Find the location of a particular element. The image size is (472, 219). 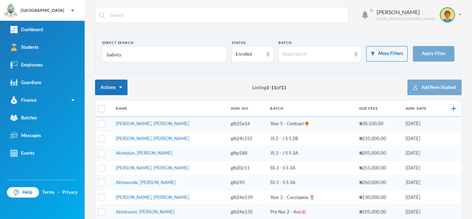

td: ₦205,000.00 is located at coordinates (379, 153).